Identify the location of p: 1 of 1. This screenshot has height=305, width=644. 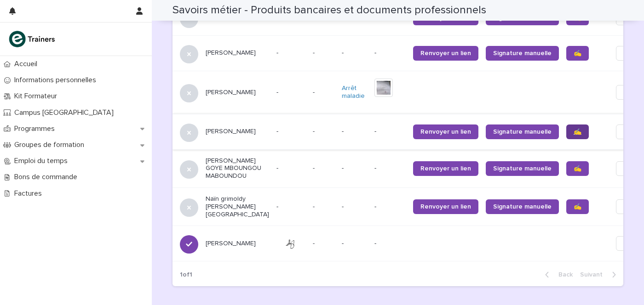
(186, 275).